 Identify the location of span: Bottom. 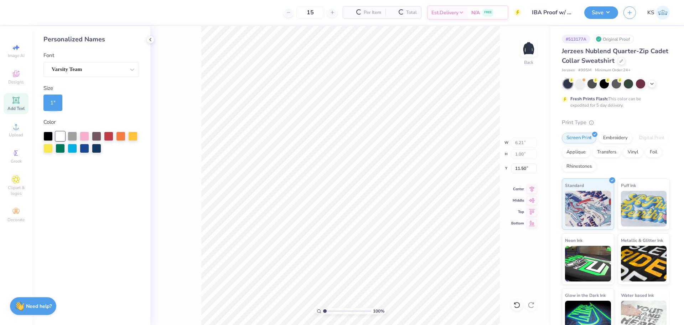
(518, 223).